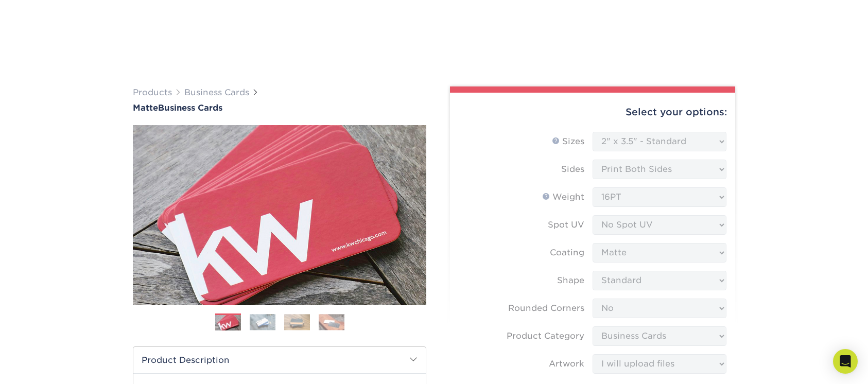  I want to click on a: Products, so click(152, 92).